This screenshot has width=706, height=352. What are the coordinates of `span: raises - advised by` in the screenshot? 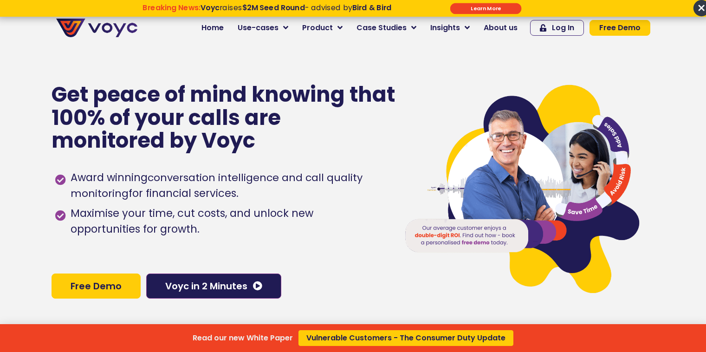 It's located at (296, 8).